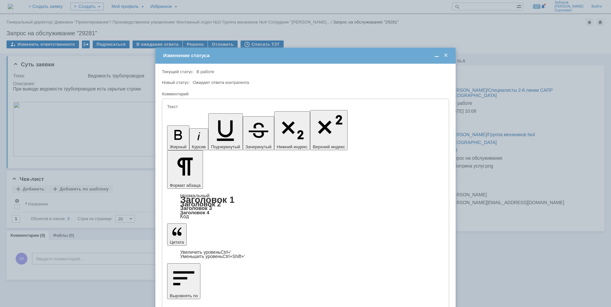  I want to click on button: Верхний индекс, so click(329, 130).